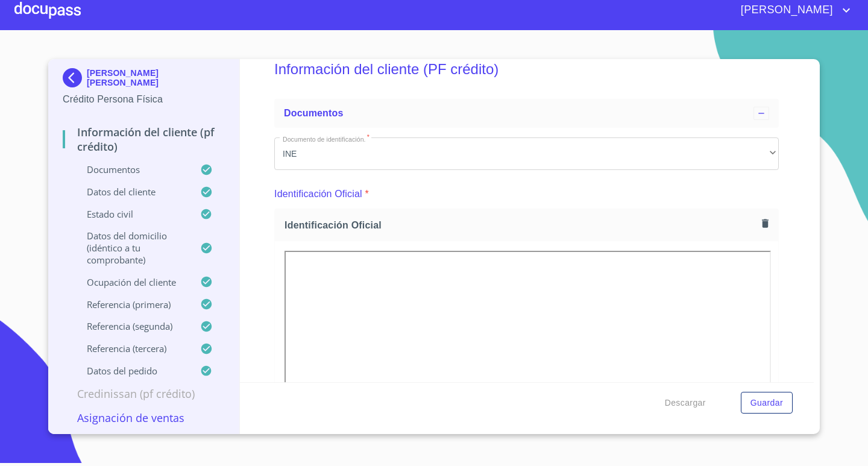 This screenshot has height=466, width=868. Describe the element at coordinates (143, 393) in the screenshot. I see `p: Credinissan (PF crédito)` at that location.